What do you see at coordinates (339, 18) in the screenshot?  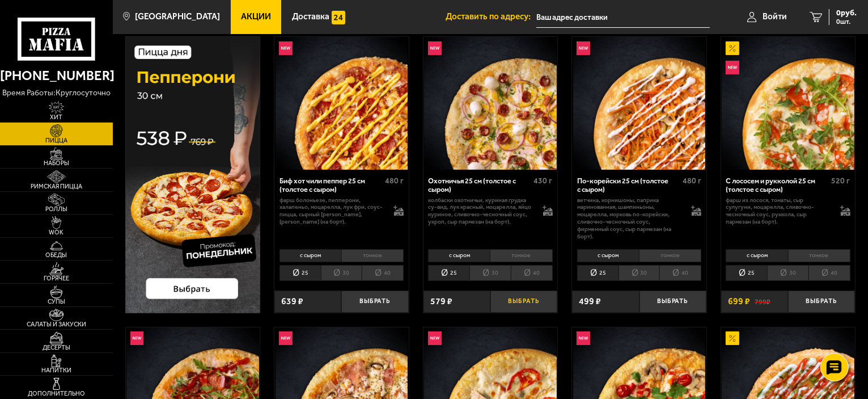 I see `img: 15daf4d41897b9f0e9f617042186c801.svg` at bounding box center [339, 18].